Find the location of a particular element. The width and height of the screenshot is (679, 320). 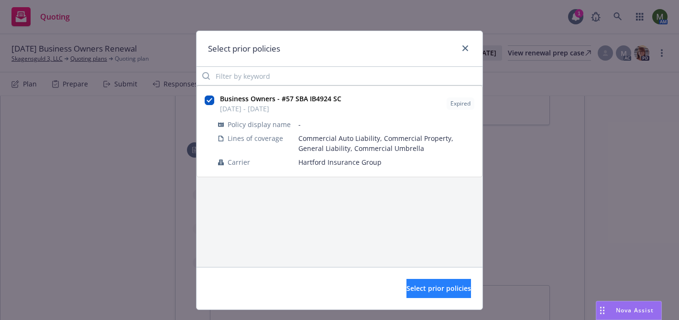

button: Select prior policies is located at coordinates (439, 289).